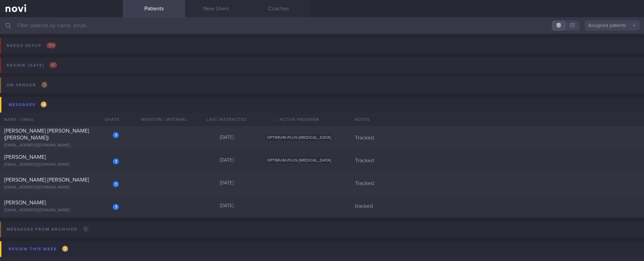  I want to click on span: 2, so click(65, 248).